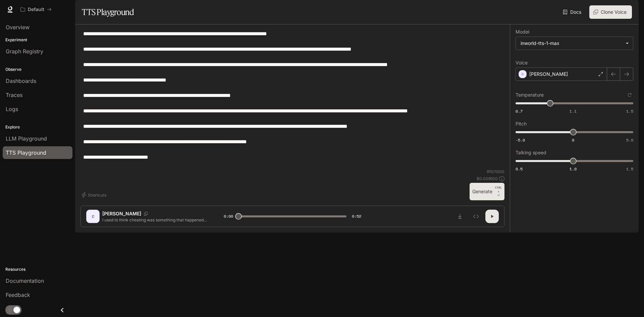 This screenshot has width=644, height=317. Describe the element at coordinates (496, 172) in the screenshot. I see `p: 910 / 1000` at that location.